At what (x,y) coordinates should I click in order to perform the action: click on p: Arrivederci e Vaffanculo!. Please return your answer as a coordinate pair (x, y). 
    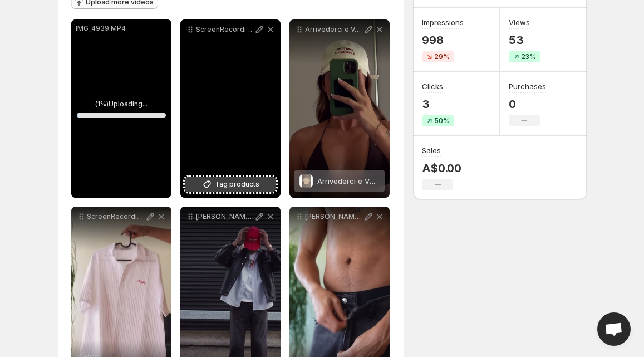
    Looking at the image, I should click on (334, 30).